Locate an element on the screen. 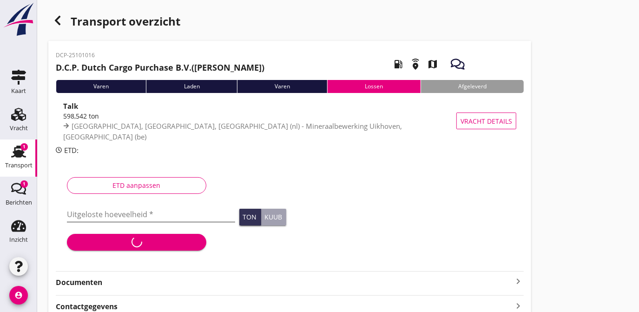 The width and height of the screenshot is (639, 312). strong: D.C.P. Dutch Cargo Purchase B.V. is located at coordinates (124, 67).